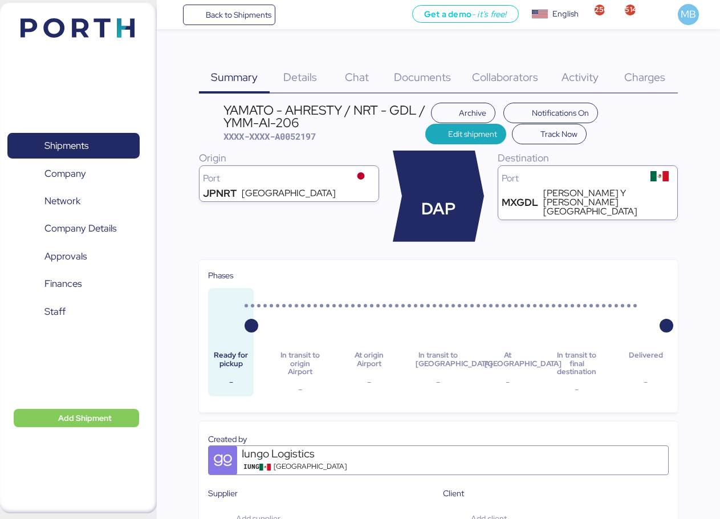 This screenshot has width=720, height=519. Describe the element at coordinates (62, 201) in the screenshot. I see `span: Network` at that location.